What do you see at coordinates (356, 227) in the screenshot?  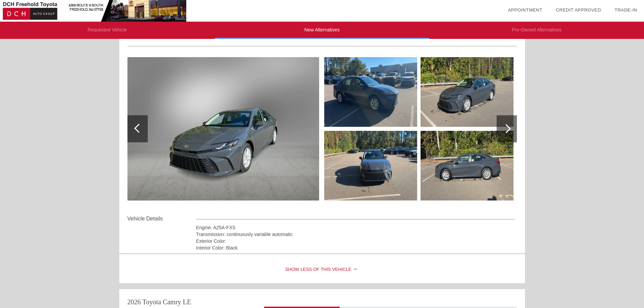 I see `div: Engine: A25A-FXS` at bounding box center [356, 227].